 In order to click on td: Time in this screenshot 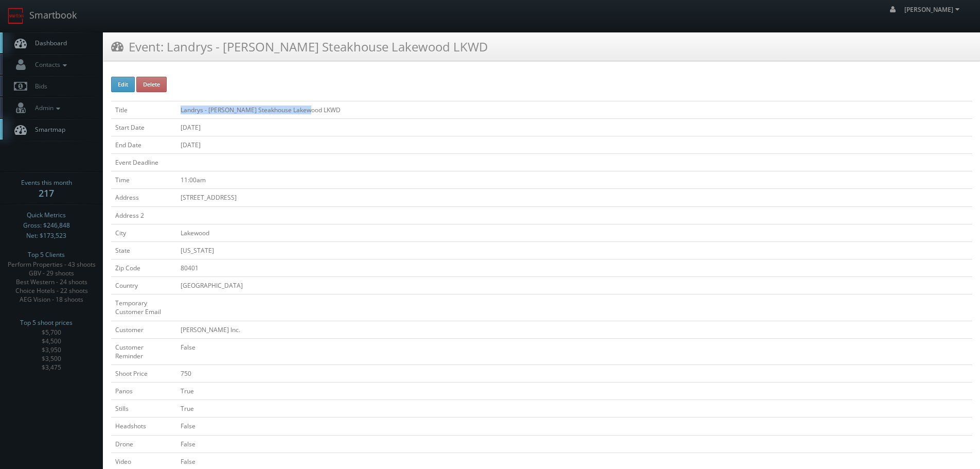, I will do `click(144, 180)`.